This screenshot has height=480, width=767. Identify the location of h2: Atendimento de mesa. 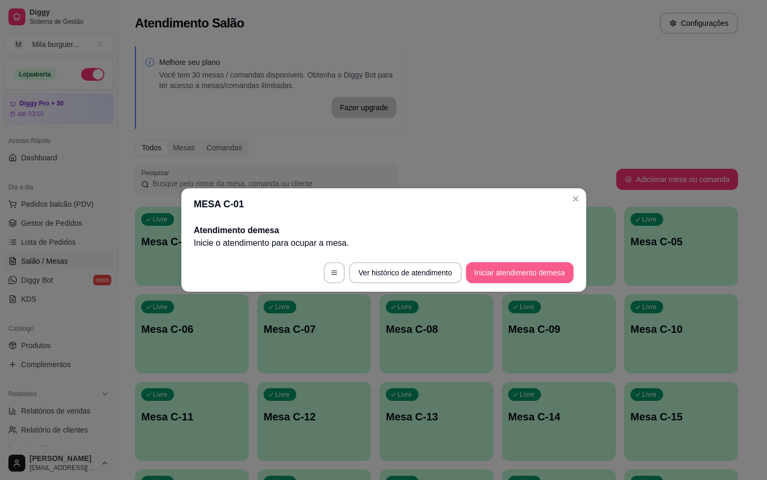
(384, 230).